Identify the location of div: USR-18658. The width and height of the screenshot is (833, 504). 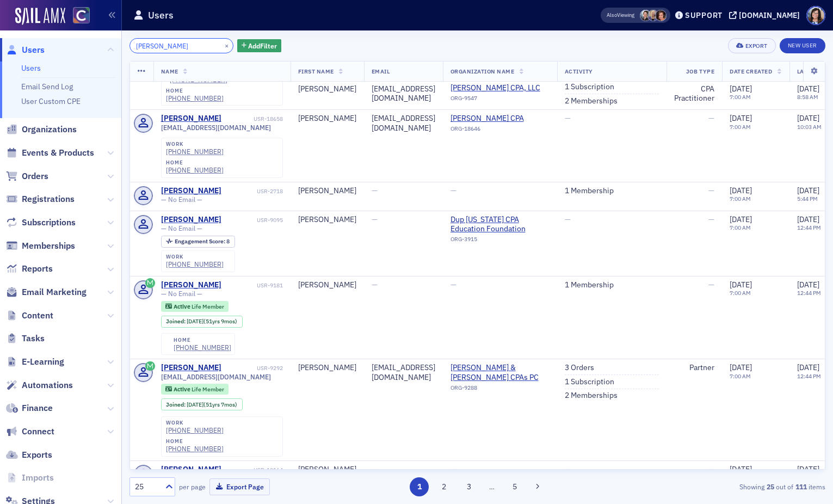
(253, 119).